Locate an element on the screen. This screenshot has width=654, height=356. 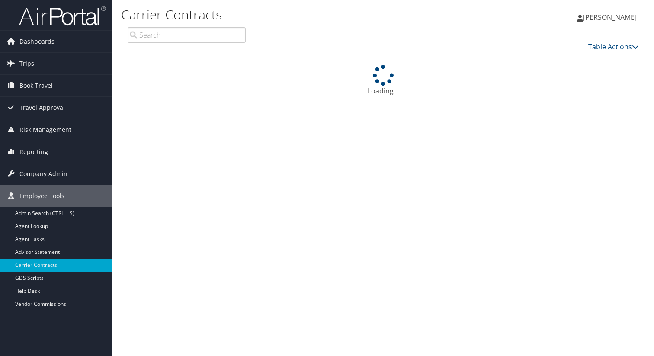
span: Company Admin is located at coordinates (43, 174).